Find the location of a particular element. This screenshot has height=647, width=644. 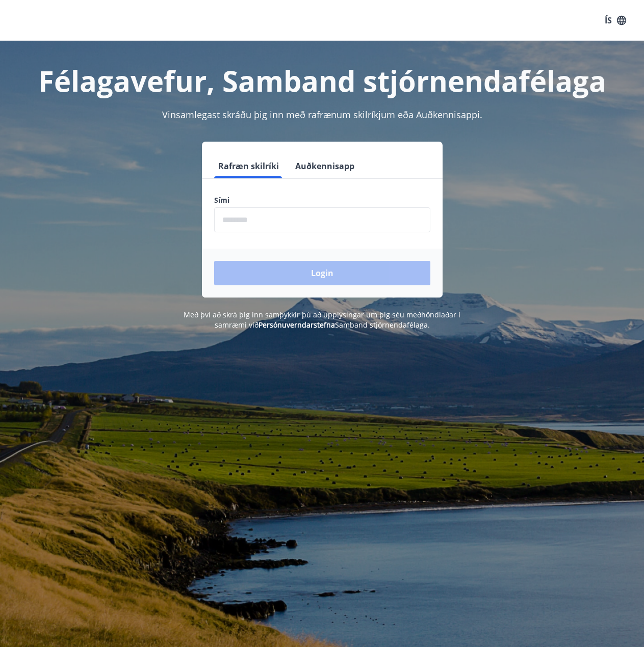

label: Sími is located at coordinates (322, 200).